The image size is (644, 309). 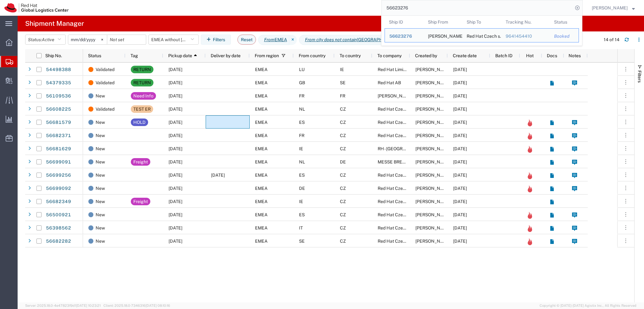 I want to click on i: From, so click(x=269, y=40).